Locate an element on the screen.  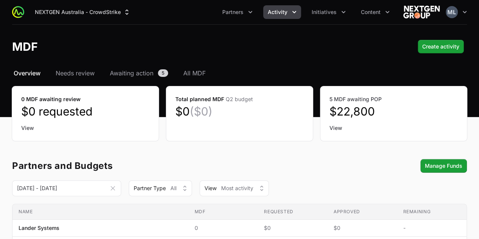
button: NEXTGEN Australia - CrowdStrike is located at coordinates (83, 12).